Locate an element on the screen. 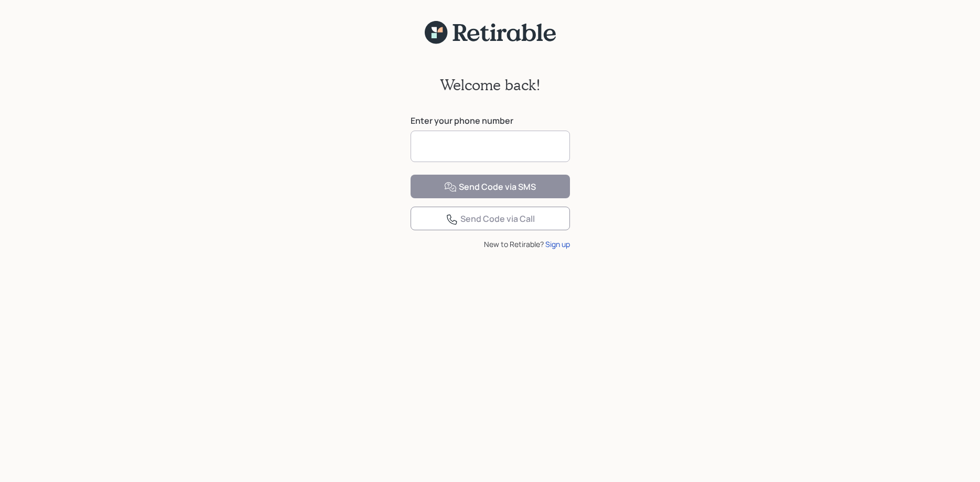  div: Send Code via Call is located at coordinates (490, 219).